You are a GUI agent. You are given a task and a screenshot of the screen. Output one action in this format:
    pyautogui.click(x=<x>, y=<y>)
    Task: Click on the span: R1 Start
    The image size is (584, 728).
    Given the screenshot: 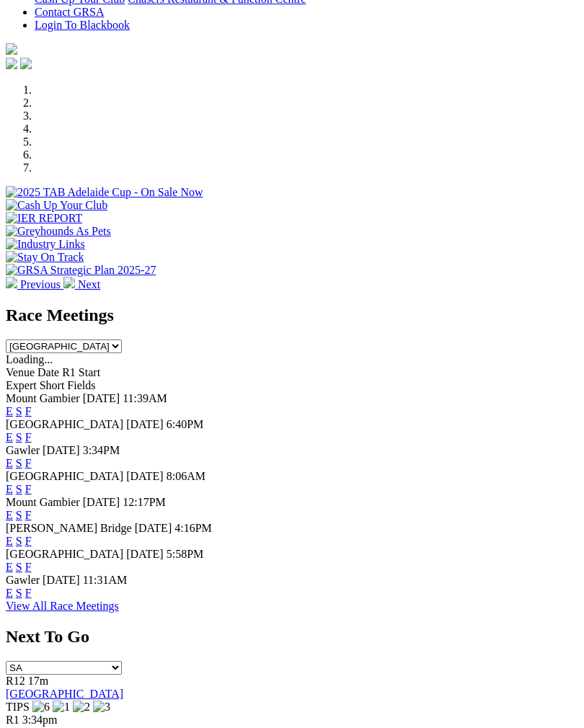 What is the action you would take?
    pyautogui.click(x=81, y=372)
    